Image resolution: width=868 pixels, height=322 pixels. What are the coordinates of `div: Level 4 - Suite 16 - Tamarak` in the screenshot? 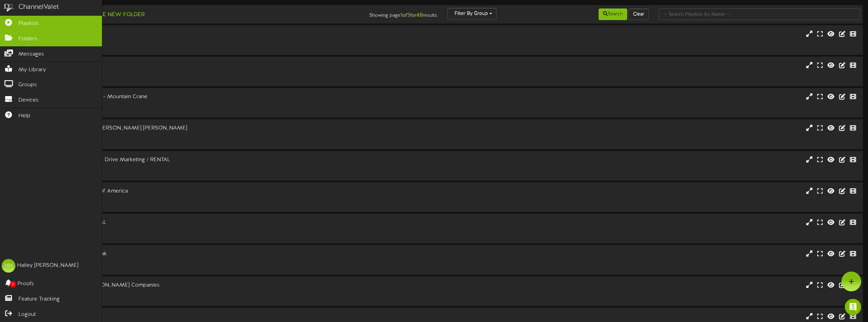 It's located at (197, 254).